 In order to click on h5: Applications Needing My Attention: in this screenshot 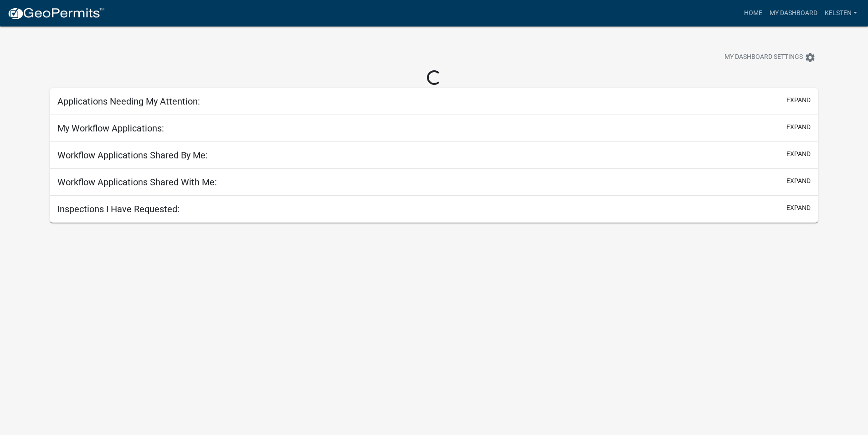, I will do `click(128, 101)`.